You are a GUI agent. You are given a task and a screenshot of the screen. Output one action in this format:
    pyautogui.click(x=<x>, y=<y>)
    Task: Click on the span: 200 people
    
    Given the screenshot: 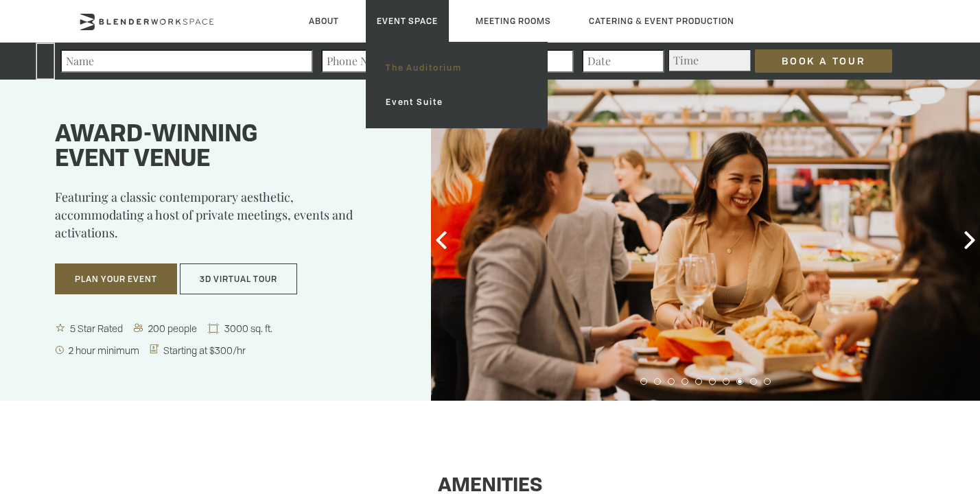 What is the action you would take?
    pyautogui.click(x=173, y=328)
    